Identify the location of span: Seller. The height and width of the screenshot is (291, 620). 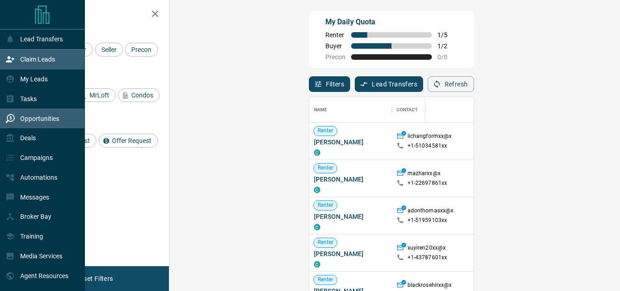
(109, 50).